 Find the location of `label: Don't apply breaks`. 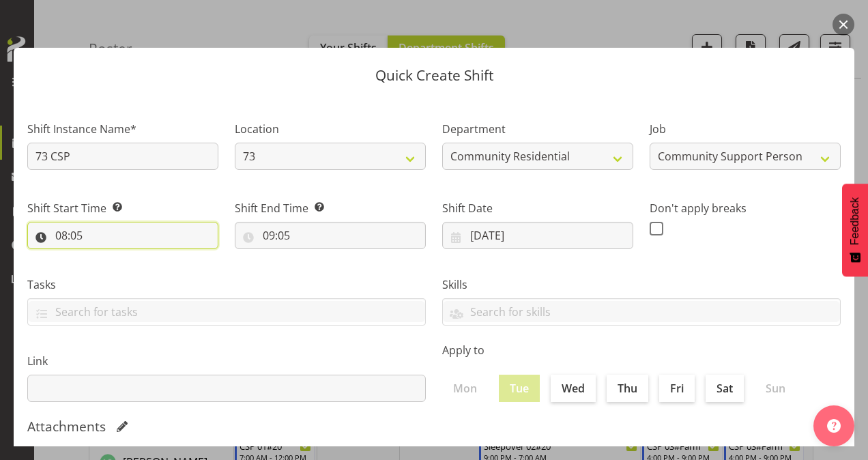

label: Don't apply breaks is located at coordinates (746, 209).